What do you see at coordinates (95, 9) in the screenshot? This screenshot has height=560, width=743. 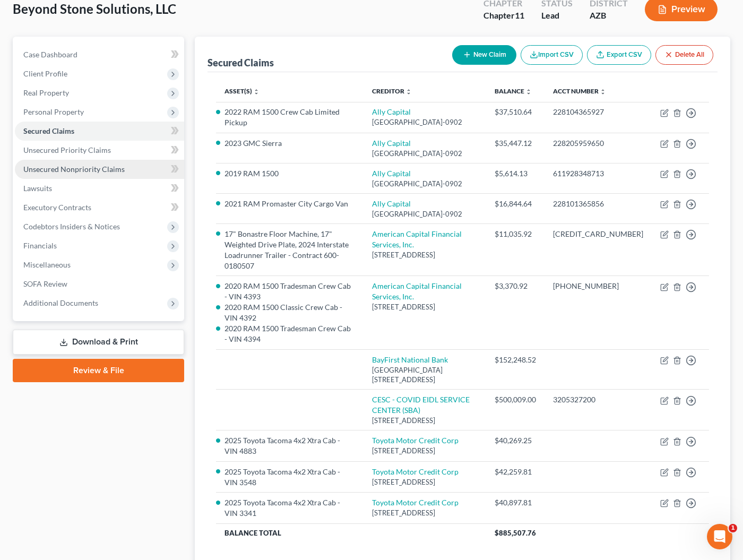 I see `span: Beyond Stone Solutions, LLC` at bounding box center [95, 9].